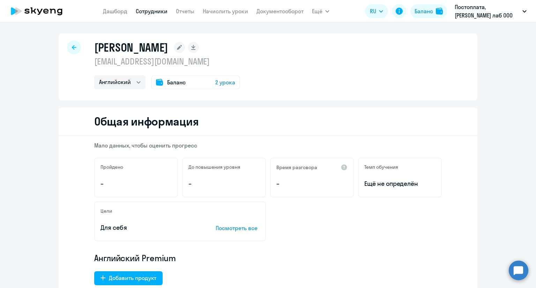  What do you see at coordinates (225, 82) in the screenshot?
I see `span: 2 урока` at bounding box center [225, 82].